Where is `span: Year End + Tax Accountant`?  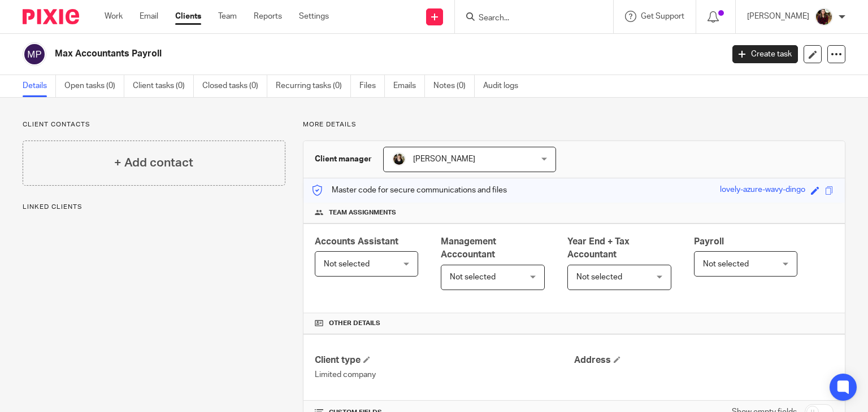
span: Year End + Tax Accountant is located at coordinates (598, 248).